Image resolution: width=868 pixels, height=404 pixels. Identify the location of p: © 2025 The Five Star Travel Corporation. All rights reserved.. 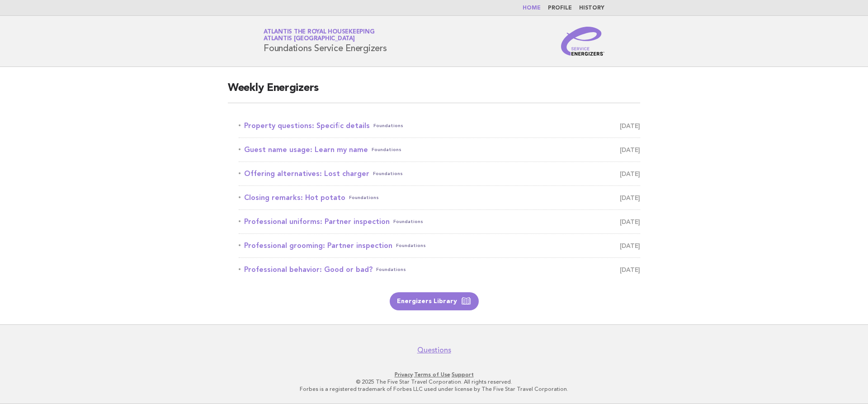
(434, 382).